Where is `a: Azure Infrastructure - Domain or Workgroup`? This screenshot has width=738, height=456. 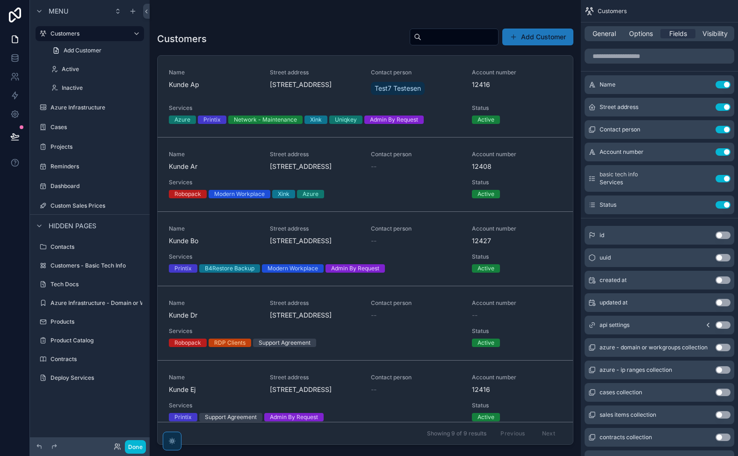
a: Azure Infrastructure - Domain or Workgroup is located at coordinates (90, 303).